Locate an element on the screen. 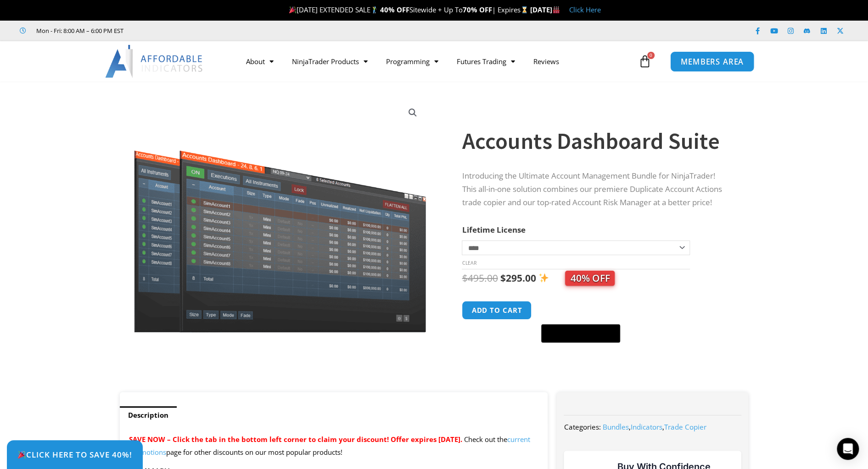 This screenshot has width=868, height=469. nav: Menu is located at coordinates (436, 62).